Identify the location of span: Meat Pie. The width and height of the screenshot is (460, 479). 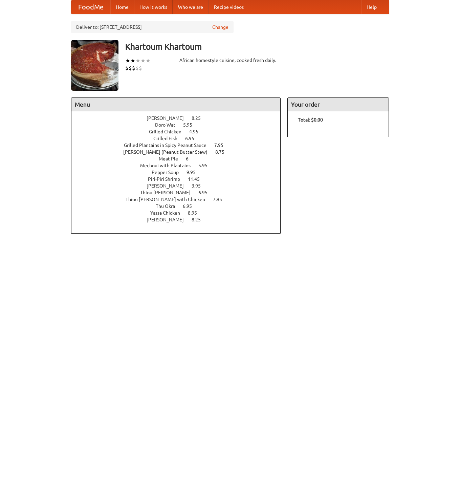
(171, 159).